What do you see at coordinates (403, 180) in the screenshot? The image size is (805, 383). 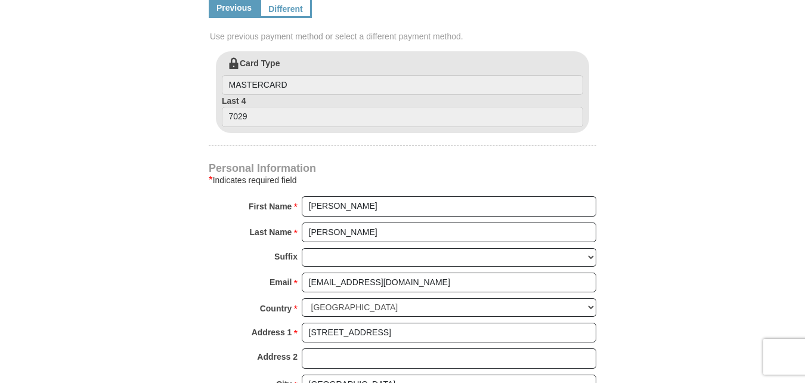 I see `div: Indicates required field` at bounding box center [403, 180].